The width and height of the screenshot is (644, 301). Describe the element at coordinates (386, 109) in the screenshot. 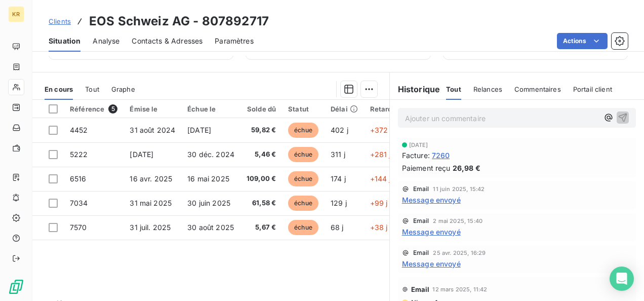

I see `div: Retard` at that location.